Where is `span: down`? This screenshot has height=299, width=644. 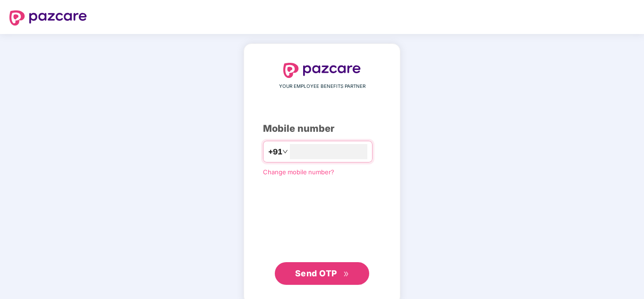 span: down is located at coordinates (285, 152).